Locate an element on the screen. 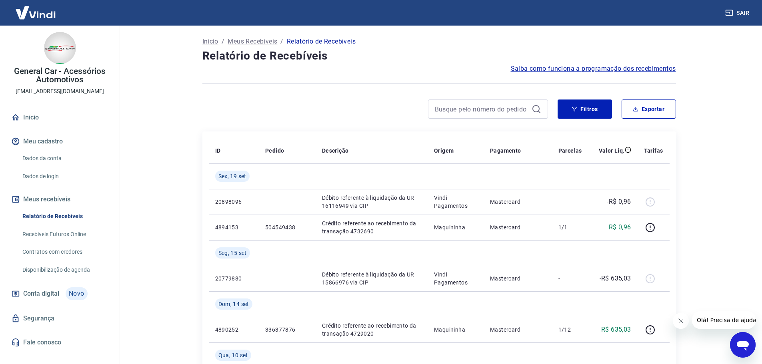 The width and height of the screenshot is (762, 364). p: 4890252 is located at coordinates (234, 330).